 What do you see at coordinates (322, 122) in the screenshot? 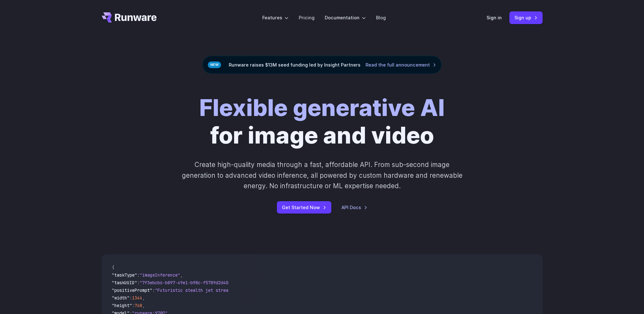
I see `h1: for image and video` at bounding box center [322, 122].